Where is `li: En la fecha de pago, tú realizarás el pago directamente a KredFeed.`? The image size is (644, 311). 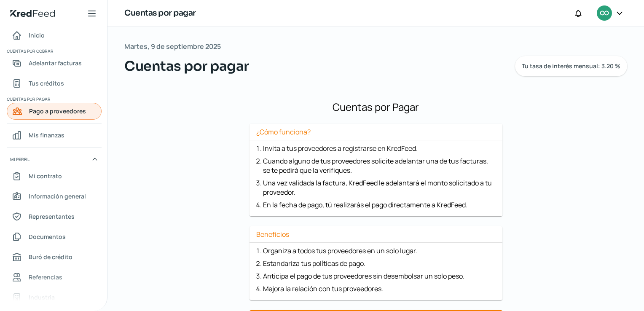 li: En la fecha de pago, tú realizarás el pago directamente a KredFeed. is located at coordinates (380, 205).